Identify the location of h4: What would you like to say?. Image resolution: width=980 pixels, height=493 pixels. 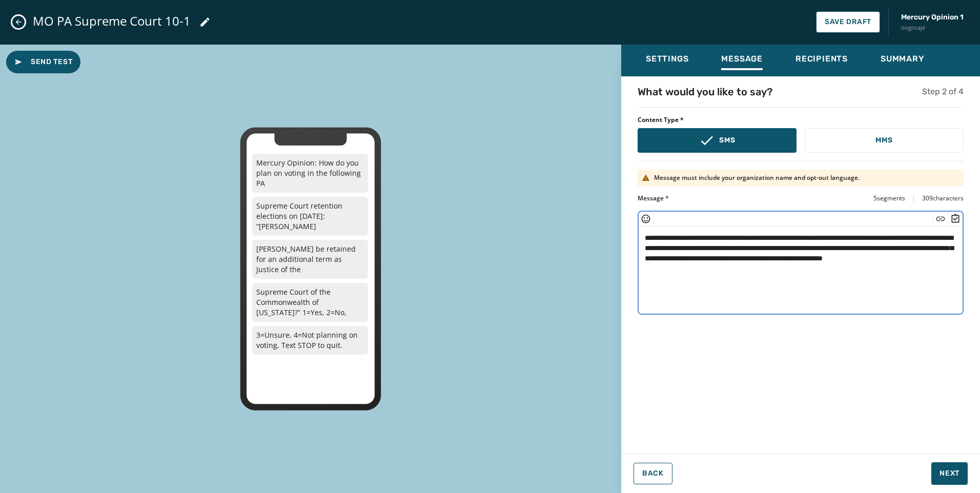
(705, 92).